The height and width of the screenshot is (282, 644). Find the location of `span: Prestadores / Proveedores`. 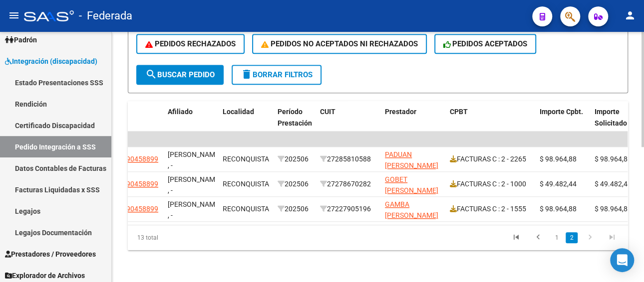

span: Prestadores / Proveedores is located at coordinates (51, 254).